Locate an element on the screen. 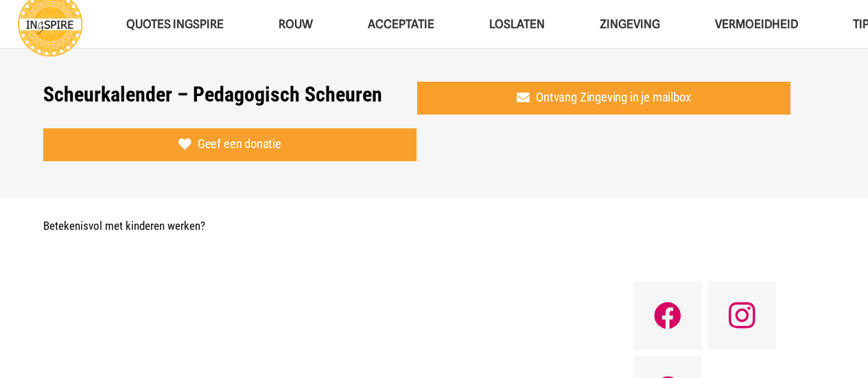 This screenshot has height=378, width=868. span: QUOTES INGSPIRE is located at coordinates (175, 24).